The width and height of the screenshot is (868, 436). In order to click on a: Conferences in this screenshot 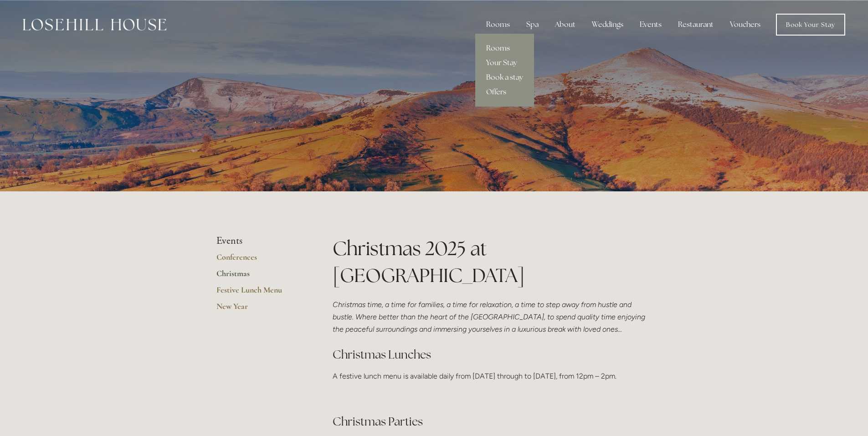, I will do `click(260, 260)`.